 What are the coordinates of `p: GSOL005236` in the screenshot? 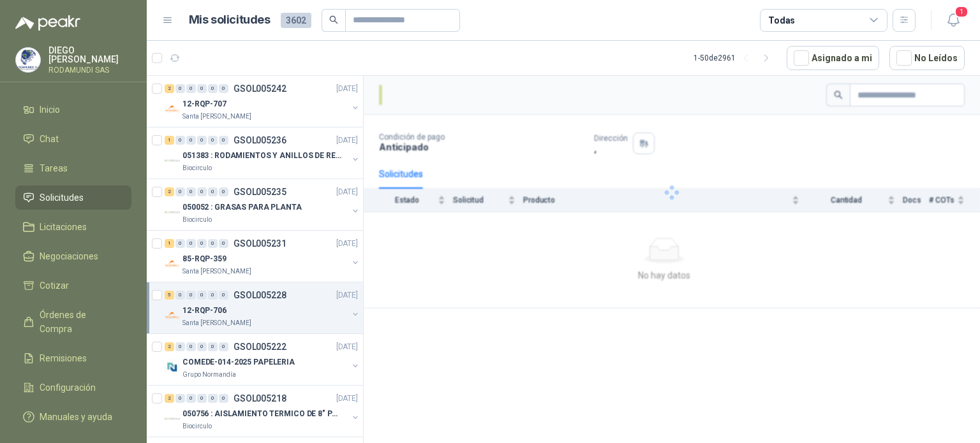 It's located at (260, 141).